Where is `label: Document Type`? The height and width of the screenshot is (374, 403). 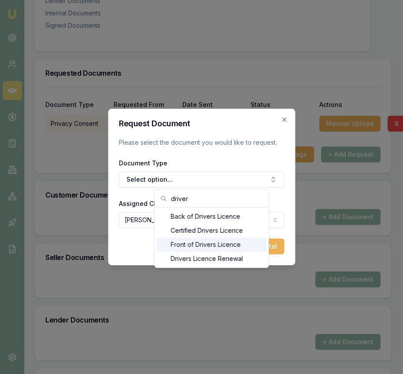 label: Document Type is located at coordinates (143, 163).